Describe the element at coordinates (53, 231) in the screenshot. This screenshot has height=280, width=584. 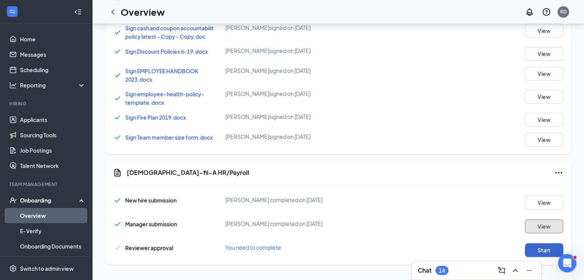
I see `a: E-Verify` at that location.